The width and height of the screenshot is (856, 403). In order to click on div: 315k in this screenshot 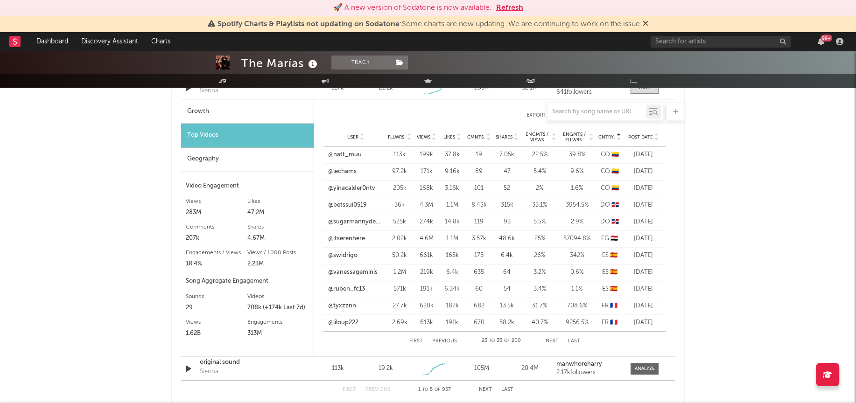, I will do `click(507, 205)`.